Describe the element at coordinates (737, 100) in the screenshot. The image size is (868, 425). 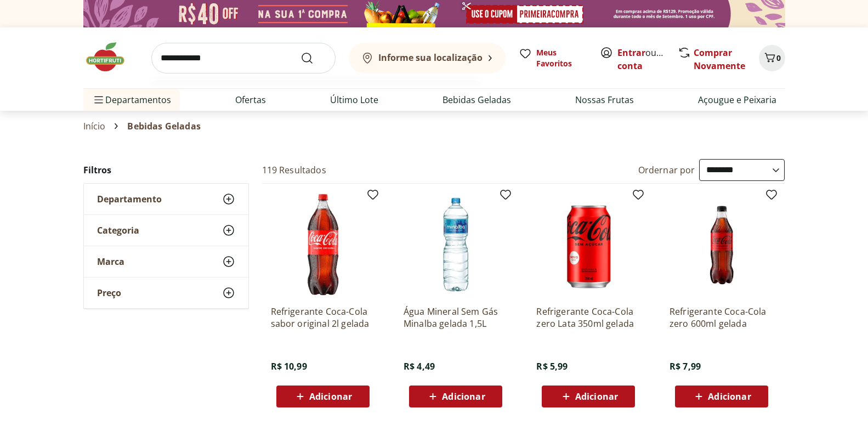
I see `a: Açougue e Peixaria` at that location.